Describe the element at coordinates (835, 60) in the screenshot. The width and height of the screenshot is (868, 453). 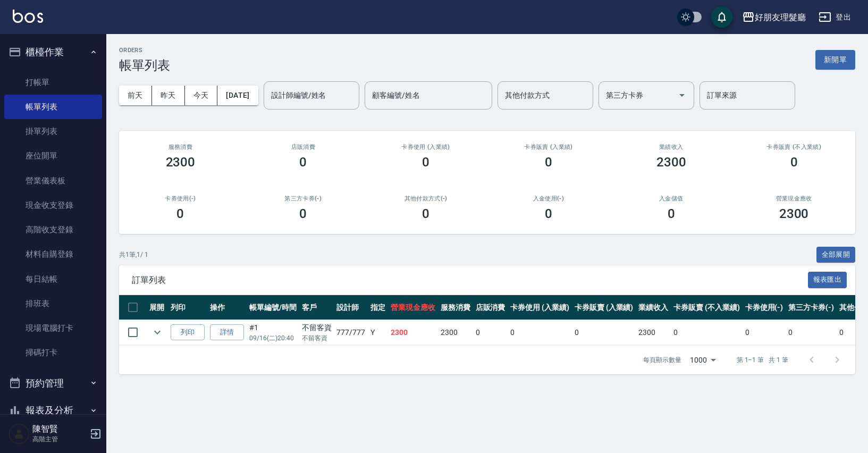
I see `button: 新開單` at that location.